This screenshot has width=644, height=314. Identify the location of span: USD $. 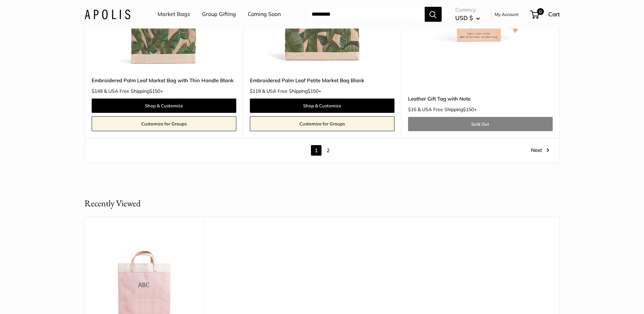
(464, 17).